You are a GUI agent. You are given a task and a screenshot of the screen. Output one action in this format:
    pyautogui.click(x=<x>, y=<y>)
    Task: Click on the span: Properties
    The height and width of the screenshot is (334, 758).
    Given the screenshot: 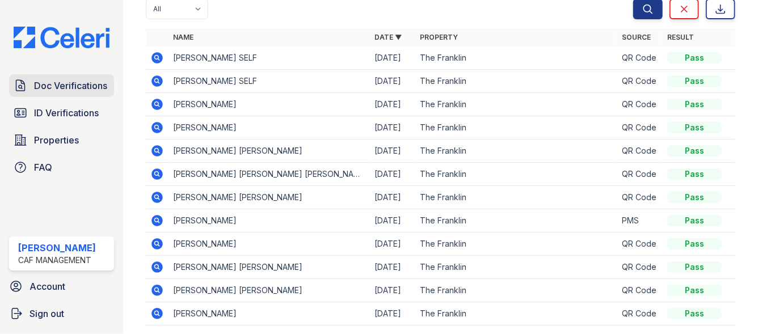 What is the action you would take?
    pyautogui.click(x=56, y=140)
    